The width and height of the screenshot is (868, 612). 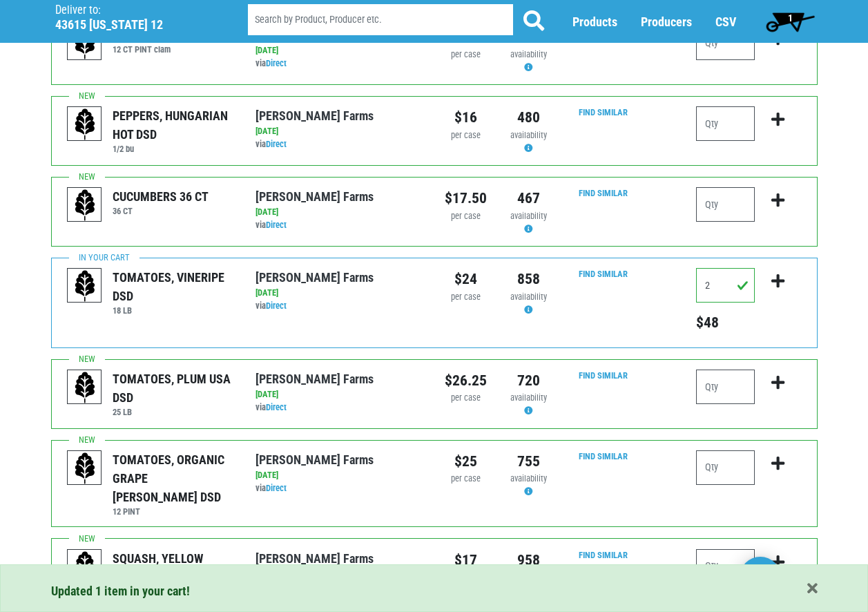 I want to click on a: Products, so click(x=595, y=22).